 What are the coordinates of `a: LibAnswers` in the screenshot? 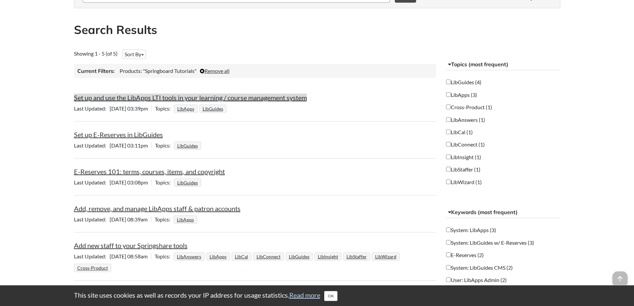 It's located at (189, 256).